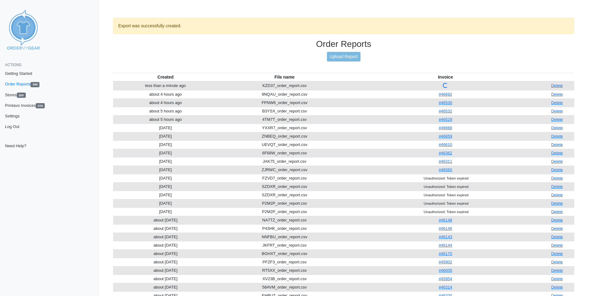 Image resolution: width=592 pixels, height=296 pixels. What do you see at coordinates (344, 26) in the screenshot?
I see `div: Export was successfully created.` at bounding box center [344, 26].